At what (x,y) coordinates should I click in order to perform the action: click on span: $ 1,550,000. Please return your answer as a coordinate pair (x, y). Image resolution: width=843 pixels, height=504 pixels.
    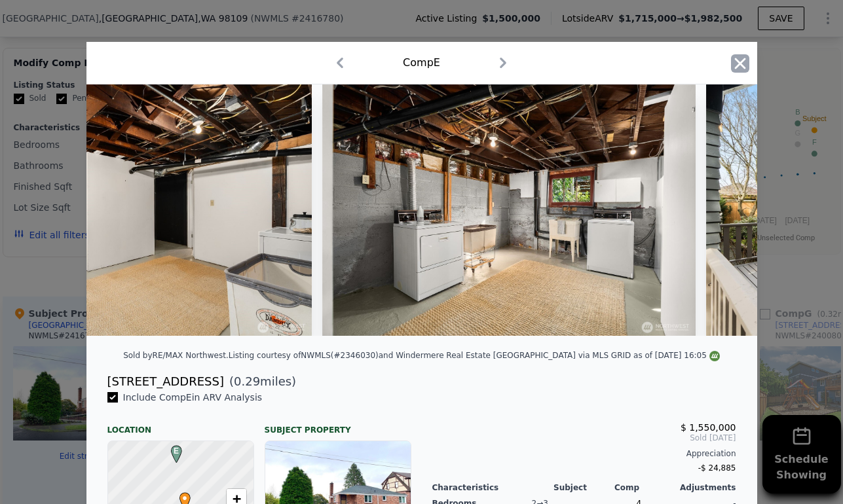
    Looking at the image, I should click on (708, 428).